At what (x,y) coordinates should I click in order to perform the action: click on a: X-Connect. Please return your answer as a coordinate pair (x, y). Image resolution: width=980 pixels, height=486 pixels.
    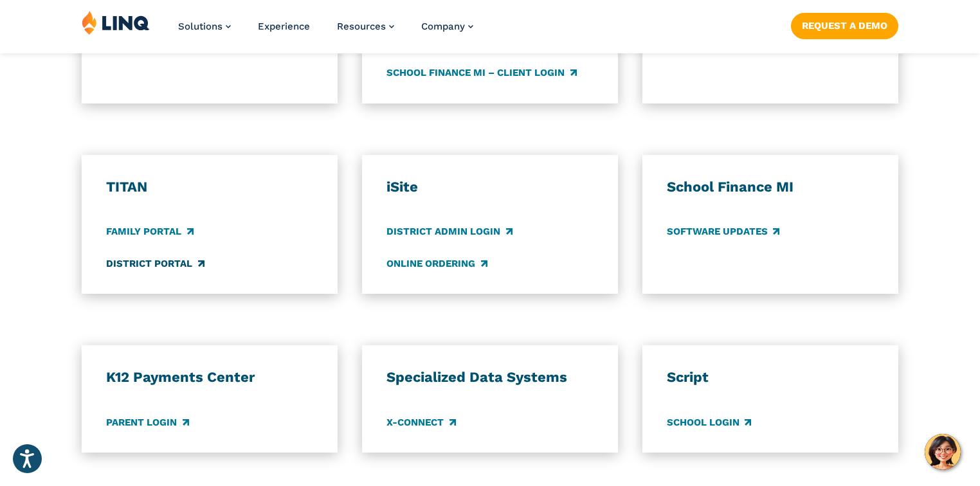
    Looking at the image, I should click on (421, 423).